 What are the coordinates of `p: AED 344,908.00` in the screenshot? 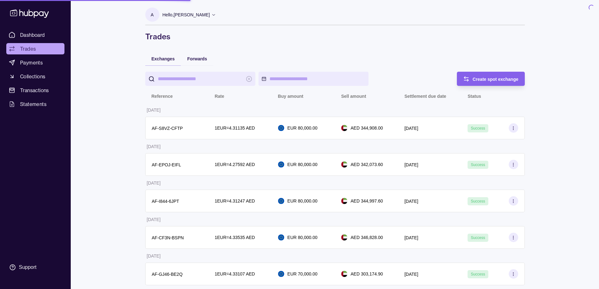 It's located at (367, 128).